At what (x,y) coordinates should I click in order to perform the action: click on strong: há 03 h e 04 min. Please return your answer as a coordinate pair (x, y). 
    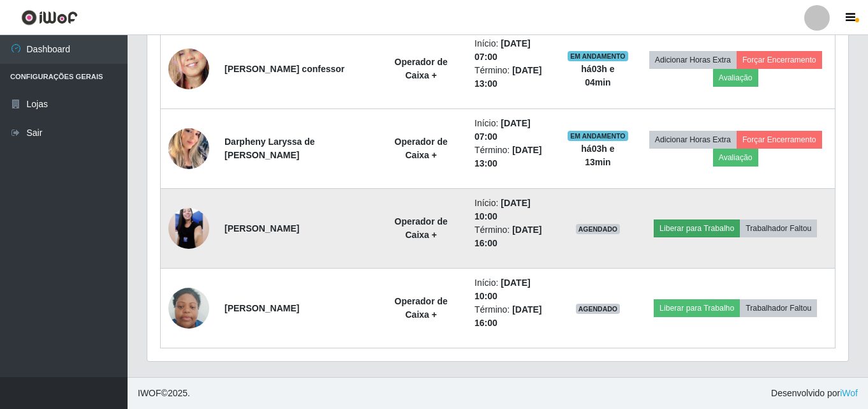
    Looking at the image, I should click on (597, 75).